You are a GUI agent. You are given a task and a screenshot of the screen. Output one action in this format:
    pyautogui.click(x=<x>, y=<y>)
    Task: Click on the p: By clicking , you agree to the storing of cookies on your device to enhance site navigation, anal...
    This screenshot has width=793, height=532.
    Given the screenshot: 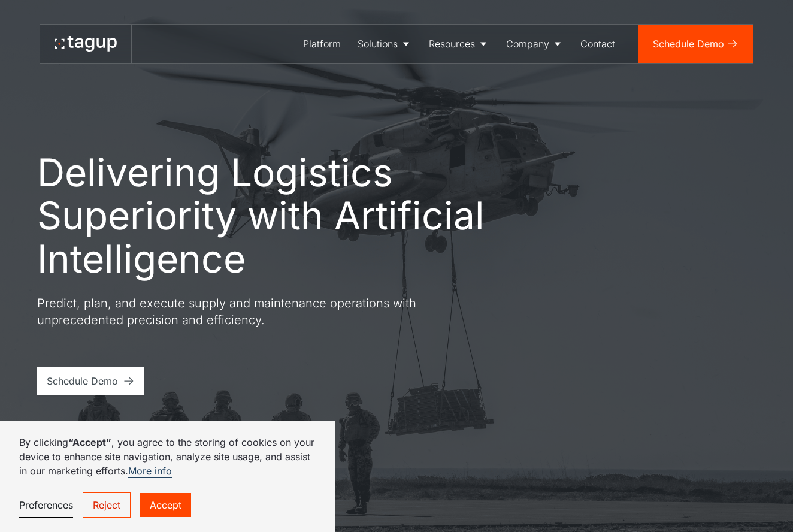 What is the action you would take?
    pyautogui.click(x=168, y=457)
    